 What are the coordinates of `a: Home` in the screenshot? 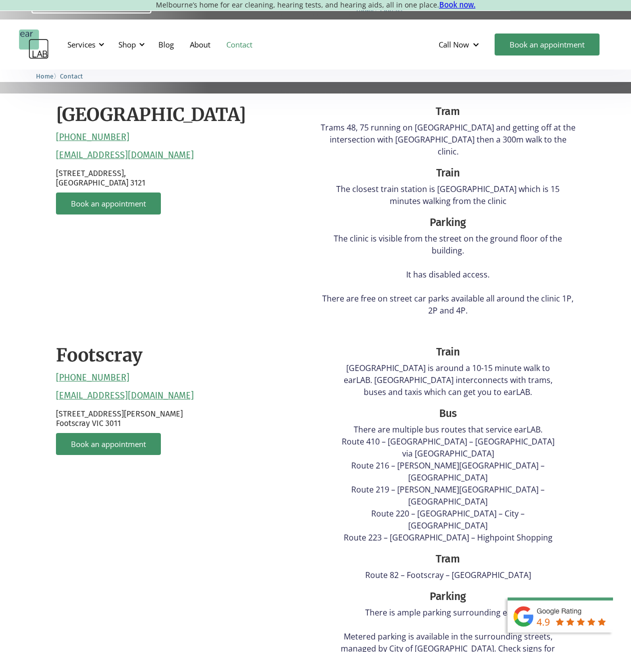 It's located at (44, 75).